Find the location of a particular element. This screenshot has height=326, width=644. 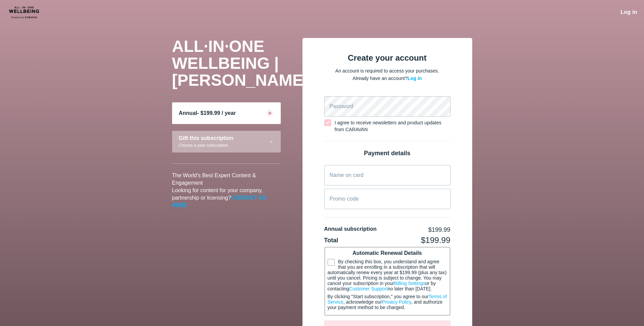

span: Automatic Renewal Details is located at coordinates (387, 253).